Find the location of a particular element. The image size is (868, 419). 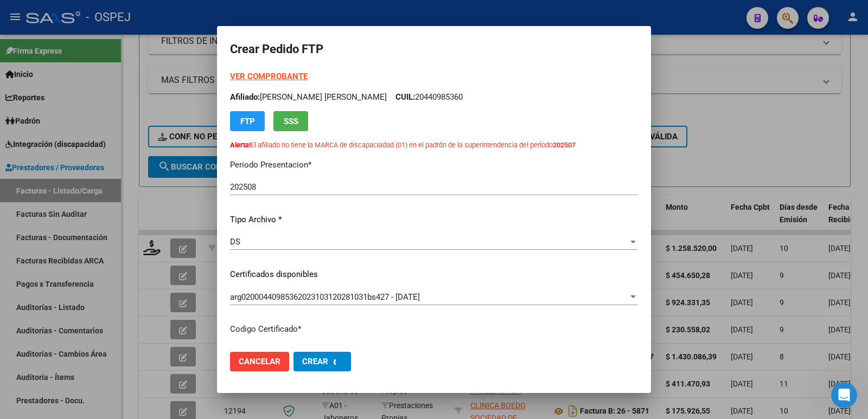

strong: VER COMPROBANTE is located at coordinates (269, 77).